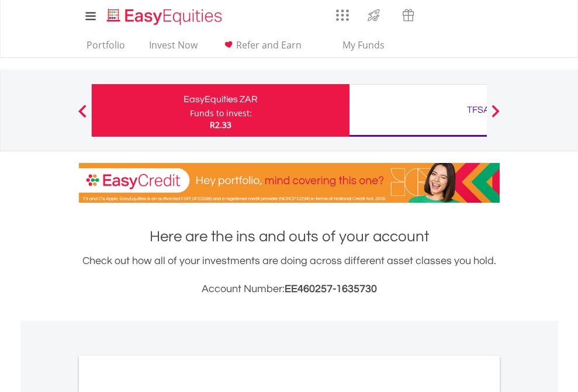 Image resolution: width=578 pixels, height=392 pixels. Describe the element at coordinates (470, 15) in the screenshot. I see `a: FAQ's and Support` at that location.